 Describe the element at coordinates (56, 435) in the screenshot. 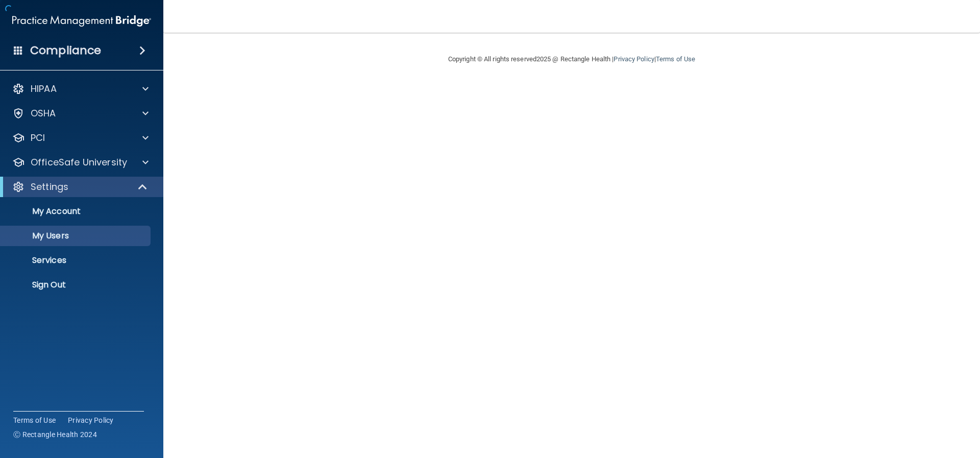

I see `span: Ⓒ Rectangle Health 2024` at that location.